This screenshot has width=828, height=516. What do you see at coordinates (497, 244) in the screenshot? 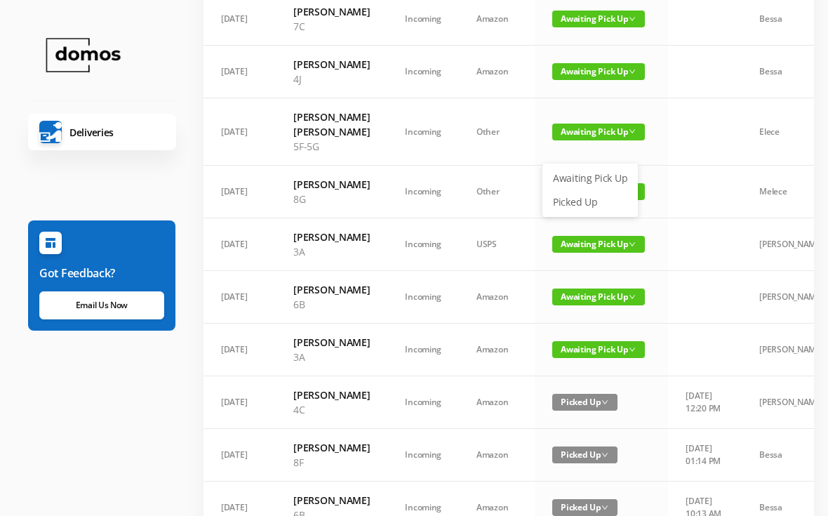
I see `td: USPS` at bounding box center [497, 244].